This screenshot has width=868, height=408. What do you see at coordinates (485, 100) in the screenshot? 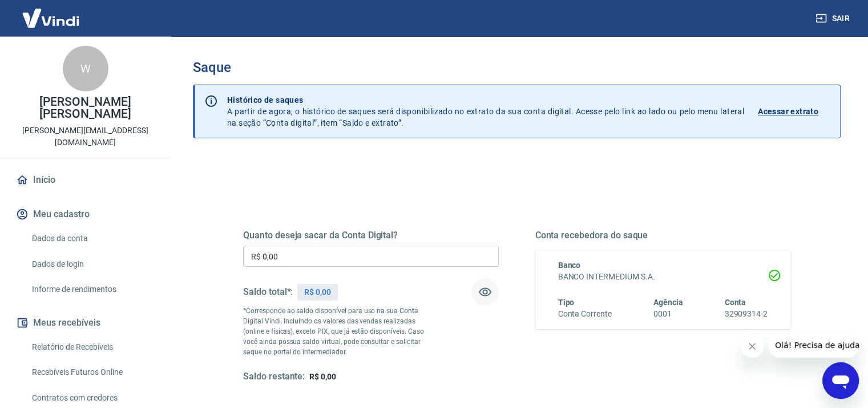
I see `p: Histórico de saques` at bounding box center [485, 100].